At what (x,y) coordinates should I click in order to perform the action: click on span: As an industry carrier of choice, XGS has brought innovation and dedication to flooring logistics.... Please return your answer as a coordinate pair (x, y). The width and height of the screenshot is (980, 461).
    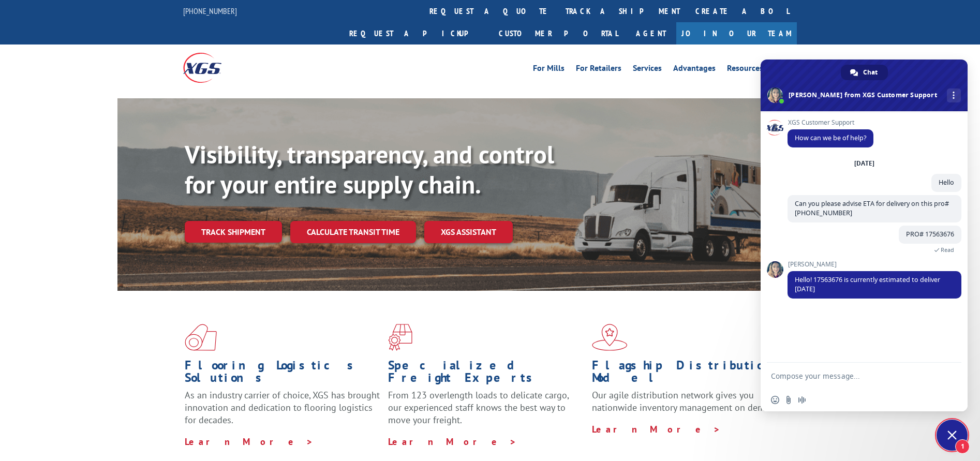
    Looking at the image, I should click on (282, 407).